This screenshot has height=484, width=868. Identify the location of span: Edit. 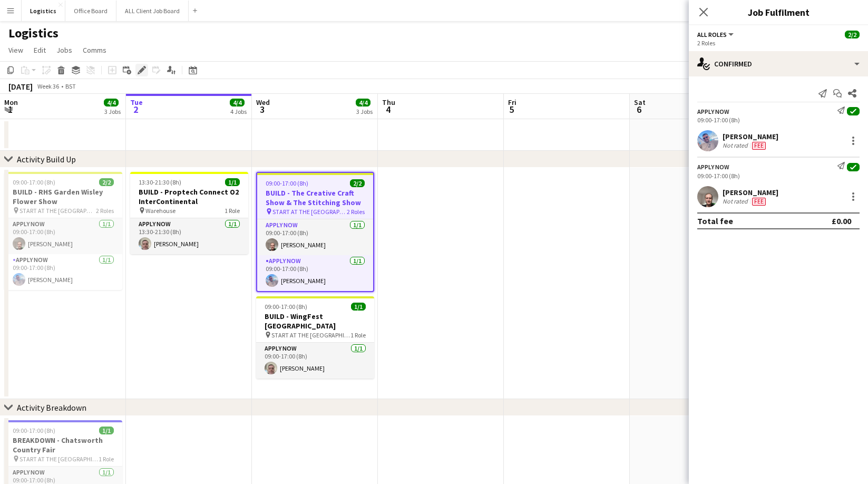
(39, 50).